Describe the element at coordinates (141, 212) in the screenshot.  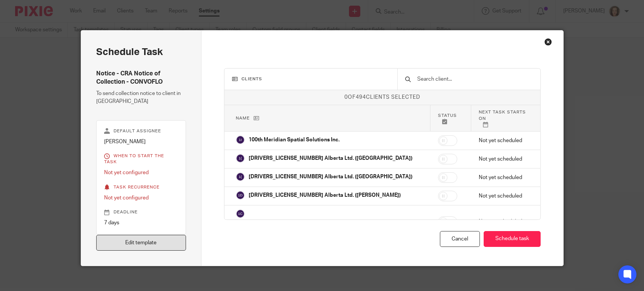
I see `p: Deadline` at that location.